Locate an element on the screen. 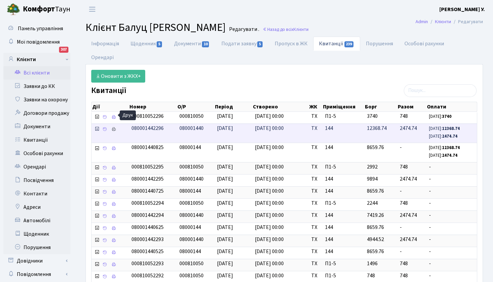 The width and height of the screenshot is (493, 282). label: Квитанції is located at coordinates (109, 90).